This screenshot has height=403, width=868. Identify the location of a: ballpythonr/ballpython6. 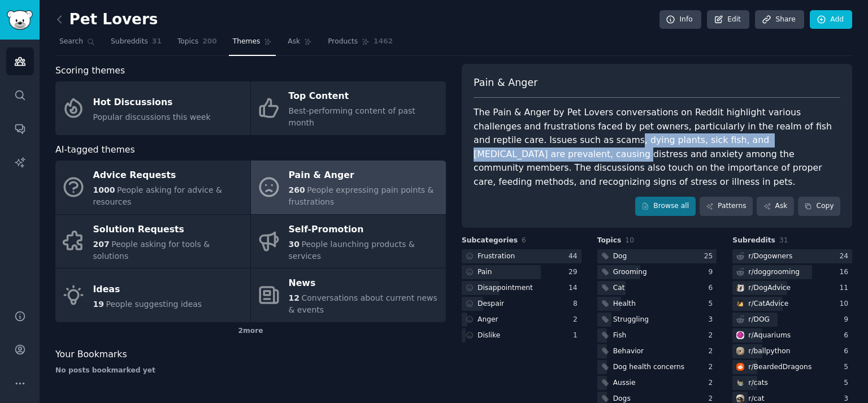
(792, 351).